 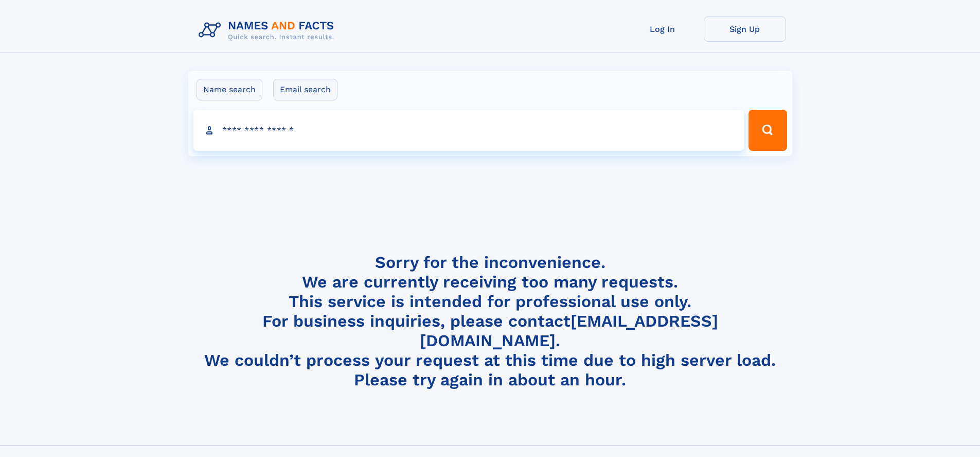 I want to click on a: Sign Up, so click(x=745, y=29).